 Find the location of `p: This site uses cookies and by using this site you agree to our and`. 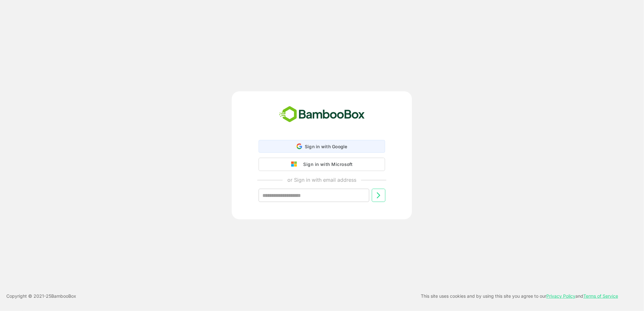

p: This site uses cookies and by using this site you agree to our and is located at coordinates (520, 297).